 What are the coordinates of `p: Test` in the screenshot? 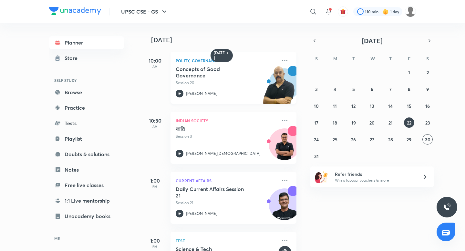 It's located at (226, 241).